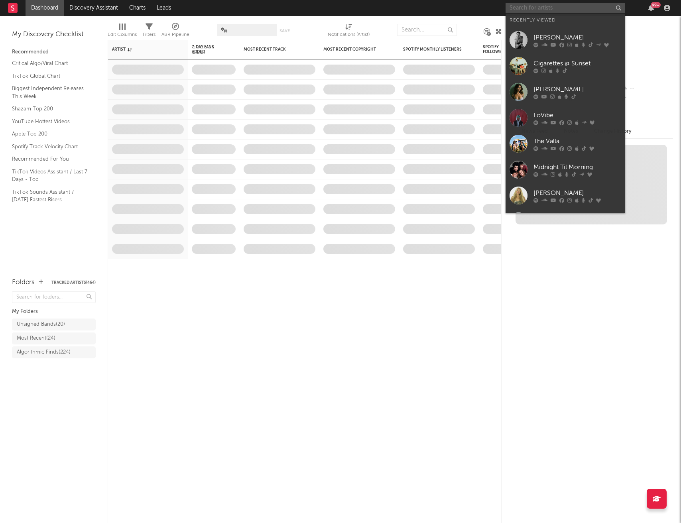 Image resolution: width=681 pixels, height=523 pixels. What do you see at coordinates (565, 143) in the screenshot?
I see `a: The Valla` at bounding box center [565, 143].